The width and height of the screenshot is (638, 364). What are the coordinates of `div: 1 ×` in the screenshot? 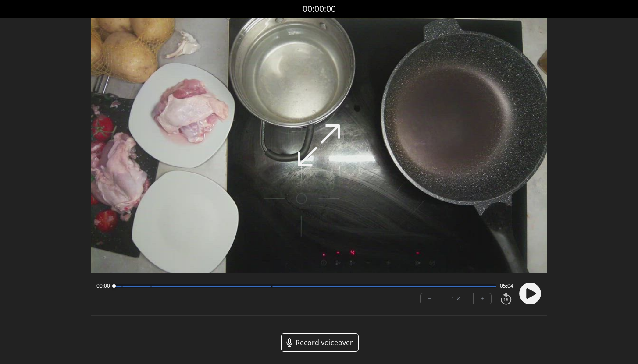 It's located at (456, 299).